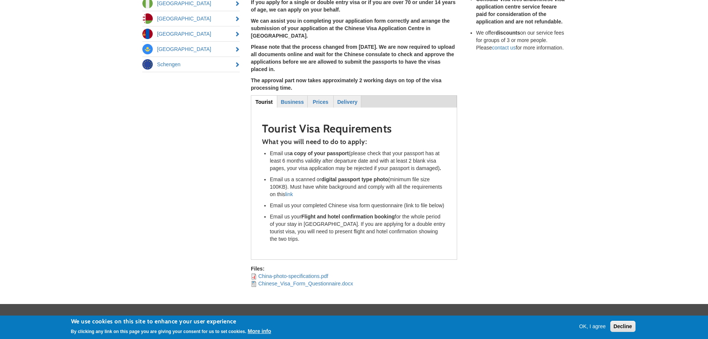 The image size is (708, 339). Describe the element at coordinates (254, 284) in the screenshot. I see `img: application/vnd.openxmlformats-officedocument.wordprocessingml.document` at that location.